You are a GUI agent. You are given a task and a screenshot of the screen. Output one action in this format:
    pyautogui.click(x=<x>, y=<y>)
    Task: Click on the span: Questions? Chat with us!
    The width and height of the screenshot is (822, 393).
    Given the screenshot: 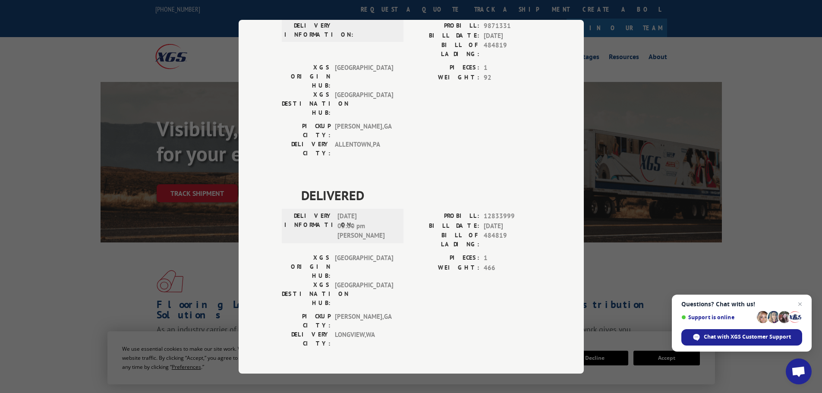 What is the action you would take?
    pyautogui.click(x=742, y=304)
    